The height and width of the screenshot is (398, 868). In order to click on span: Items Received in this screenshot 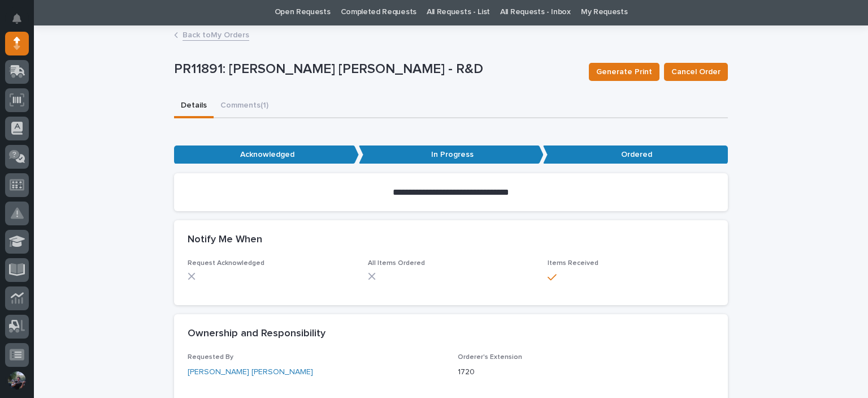, I will do `click(573, 263)`.